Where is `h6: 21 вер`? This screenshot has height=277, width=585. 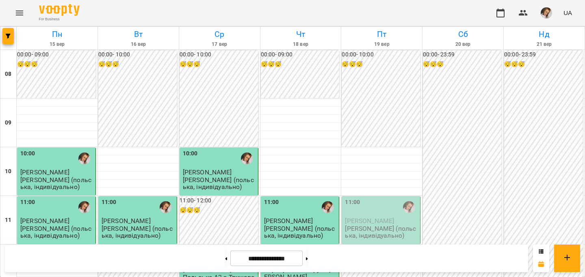
h6: 21 вер is located at coordinates (544, 44).